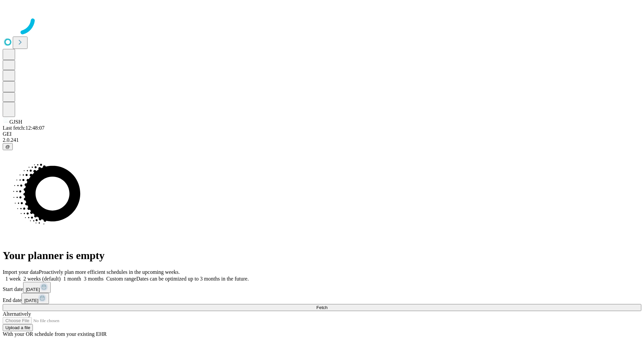 This screenshot has width=644, height=362. I want to click on button: Fetch, so click(322, 308).